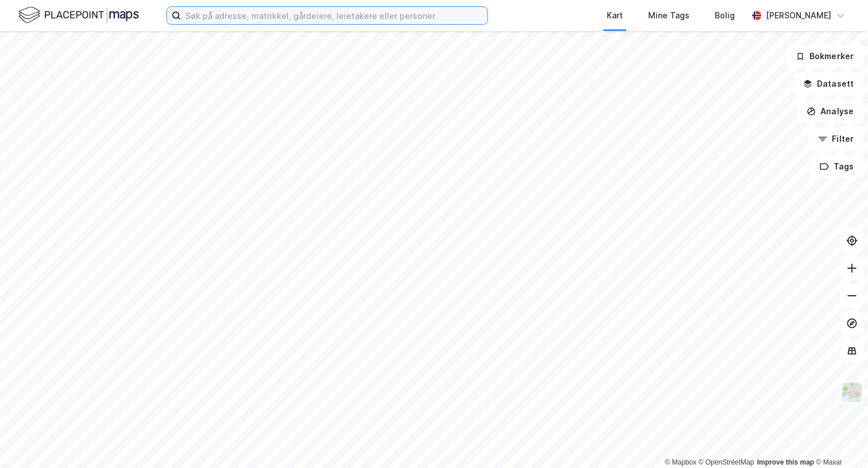 The image size is (868, 468). What do you see at coordinates (726, 462) in the screenshot?
I see `a: OpenStreetMap` at bounding box center [726, 462].